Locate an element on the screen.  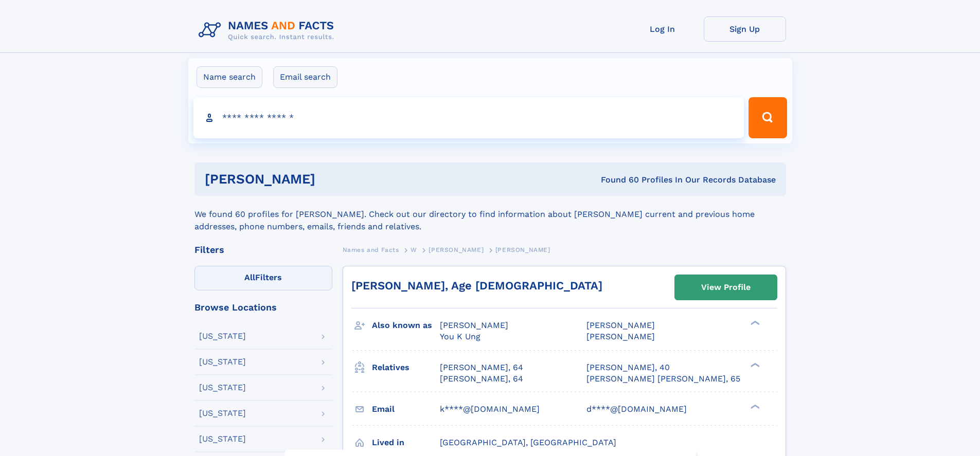
a: Log In is located at coordinates (663, 29).